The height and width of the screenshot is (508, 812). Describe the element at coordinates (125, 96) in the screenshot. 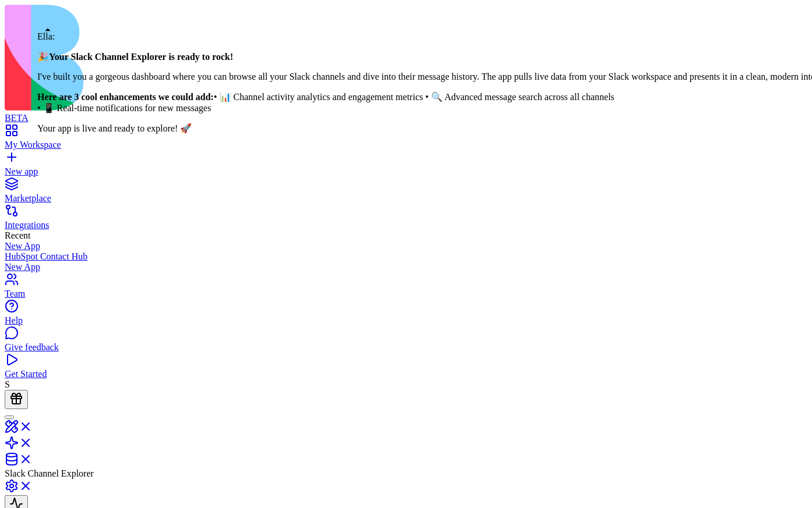

I see `strong: Here are 3 cool enhancements we could add:` at that location.